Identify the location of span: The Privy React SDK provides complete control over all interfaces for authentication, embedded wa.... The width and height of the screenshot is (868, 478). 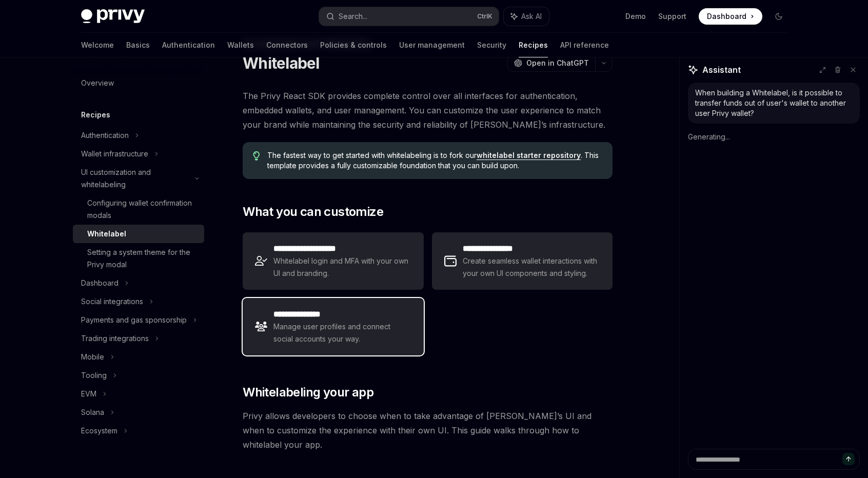
(427, 110).